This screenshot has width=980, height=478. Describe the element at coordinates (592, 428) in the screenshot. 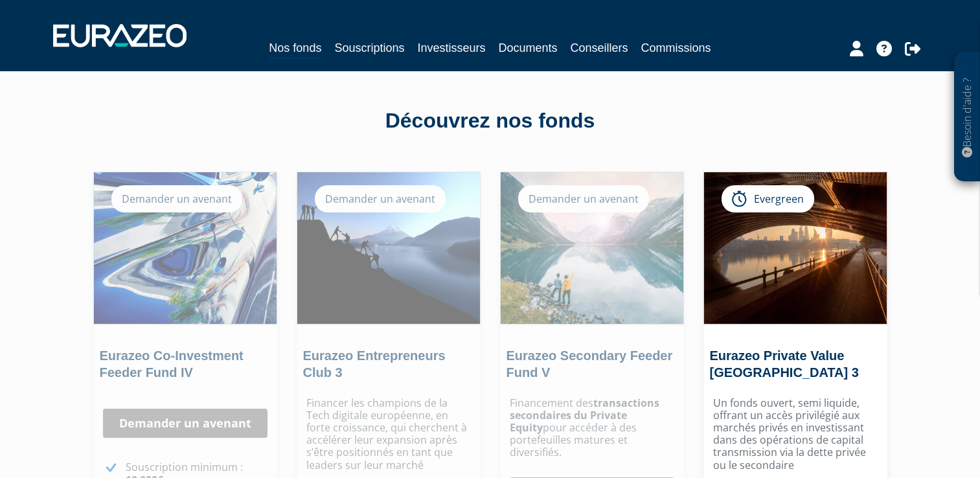

I see `p: Financement des pour accéder à des portefeuilles matures et diversifiés.` at that location.